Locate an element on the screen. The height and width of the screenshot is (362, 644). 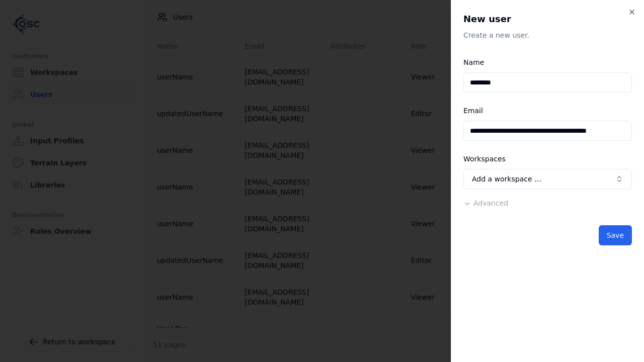
label: Workspaces is located at coordinates (484, 159).